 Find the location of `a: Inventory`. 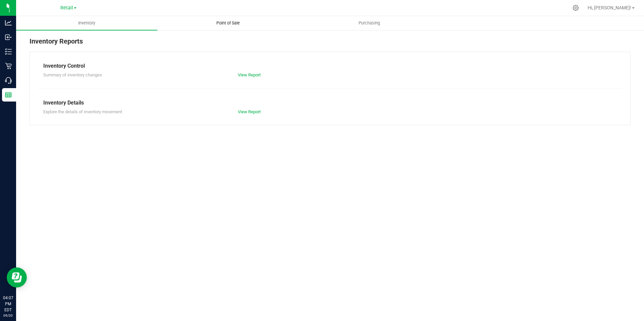

a: Inventory is located at coordinates (86, 23).